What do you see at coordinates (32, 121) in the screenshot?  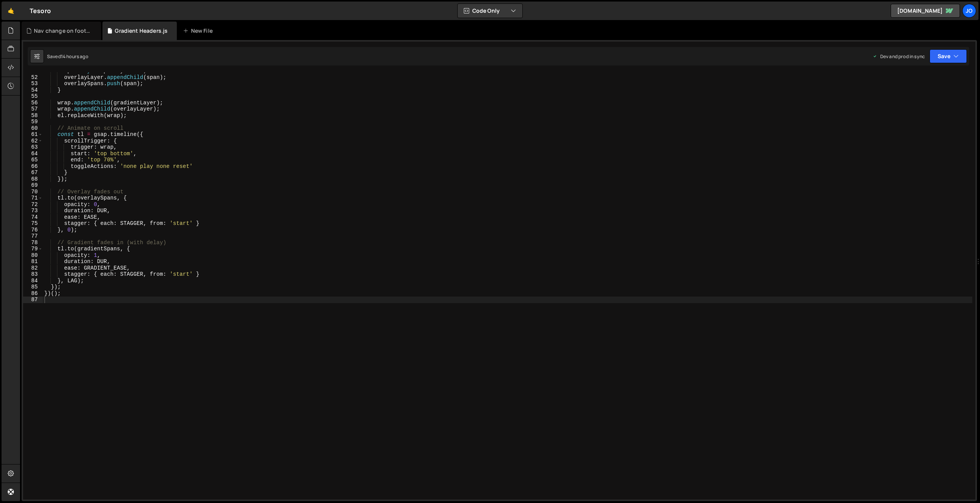 I see `div: 59` at bounding box center [32, 121].